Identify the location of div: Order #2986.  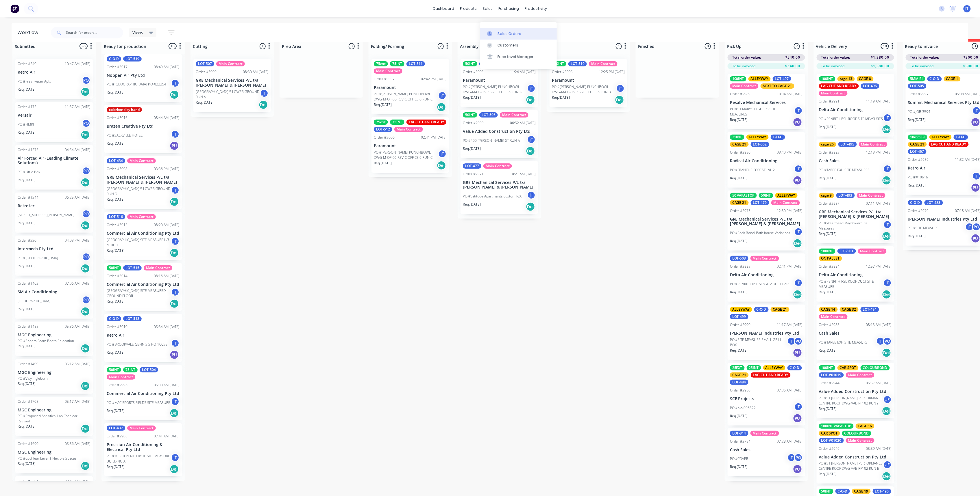
(740, 152).